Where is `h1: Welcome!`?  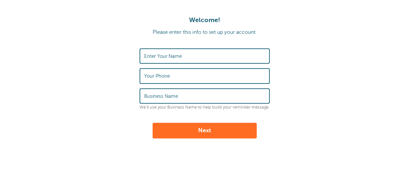
h1: Welcome! is located at coordinates (204, 20).